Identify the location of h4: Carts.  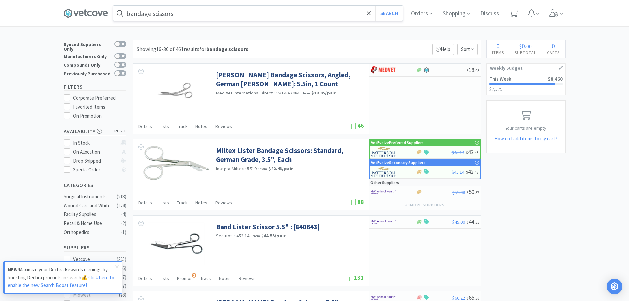
(554, 52).